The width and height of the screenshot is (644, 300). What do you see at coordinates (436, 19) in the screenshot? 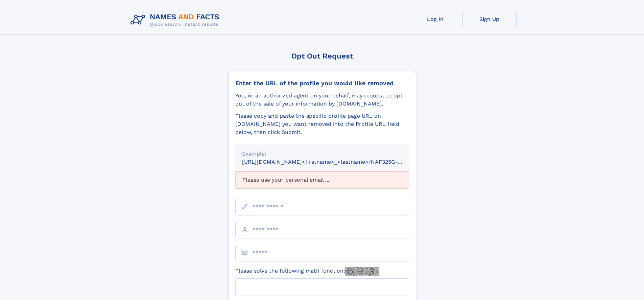
I see `a: Log In` at bounding box center [436, 19].